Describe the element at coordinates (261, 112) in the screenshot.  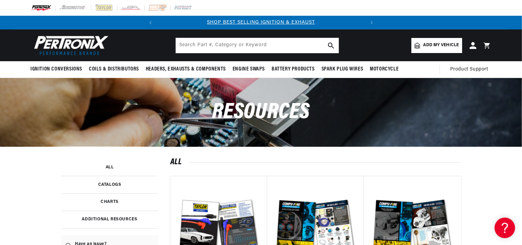
I see `span: Resources` at that location.